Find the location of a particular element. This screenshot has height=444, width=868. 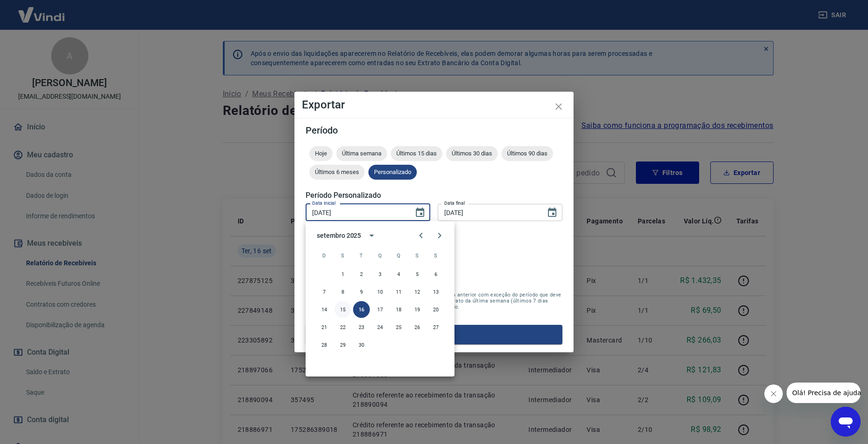

label: Data inicial is located at coordinates (324, 203).